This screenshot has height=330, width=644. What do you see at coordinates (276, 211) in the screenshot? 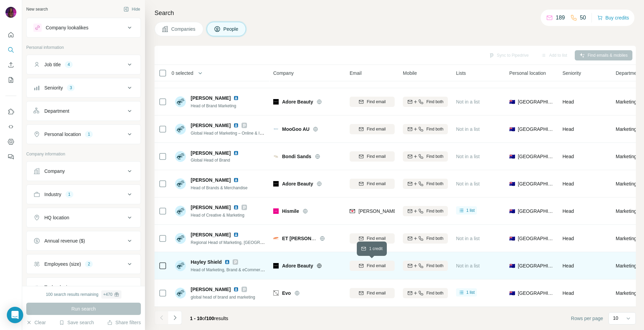
I see `img: Logo of Hismile` at bounding box center [276, 211].